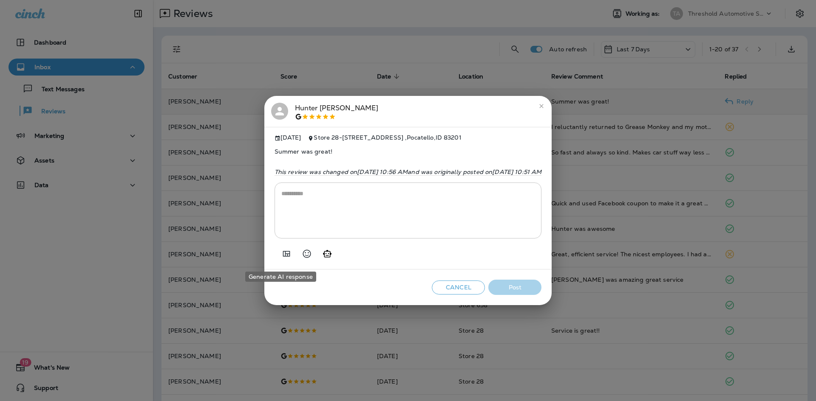 The height and width of the screenshot is (401, 816). I want to click on button: Select an emoji, so click(307, 254).